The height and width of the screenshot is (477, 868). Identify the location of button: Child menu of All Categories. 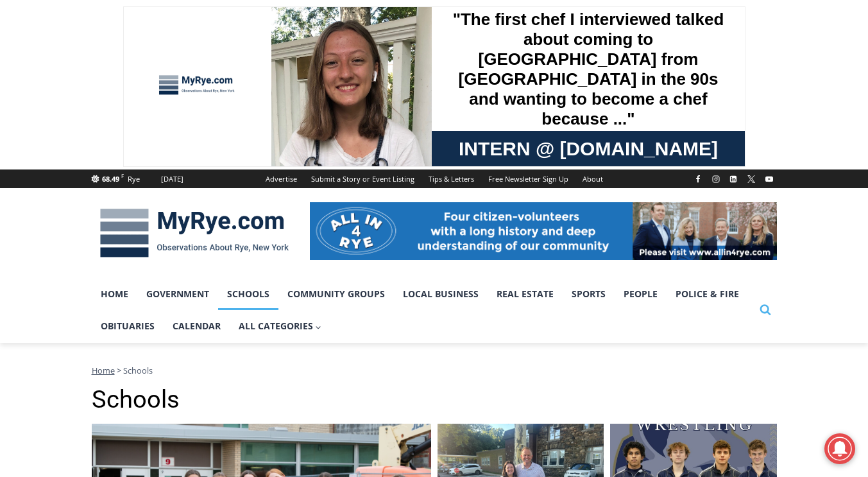
(281, 326).